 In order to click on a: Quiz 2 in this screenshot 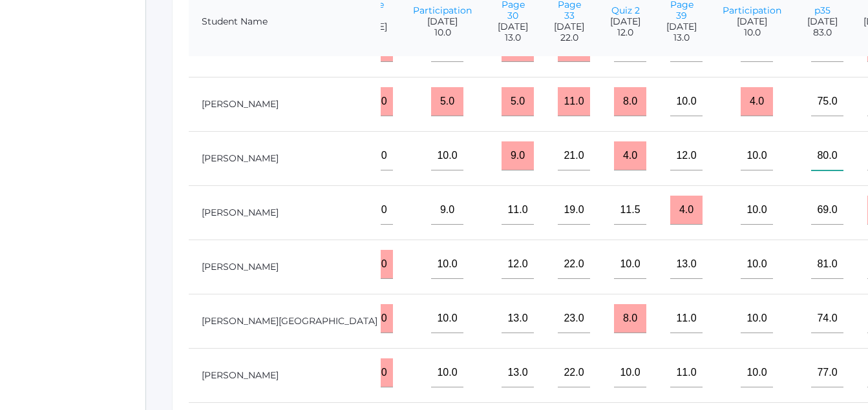, I will do `click(626, 10)`.